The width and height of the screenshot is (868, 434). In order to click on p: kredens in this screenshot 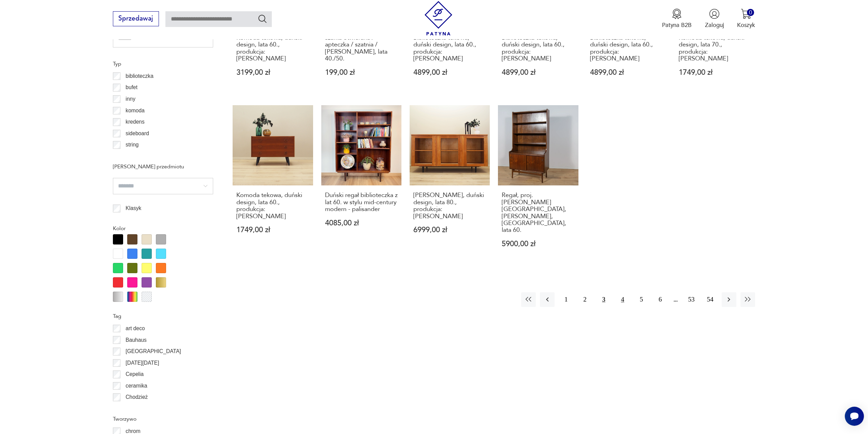, I will do `click(135, 121)`.